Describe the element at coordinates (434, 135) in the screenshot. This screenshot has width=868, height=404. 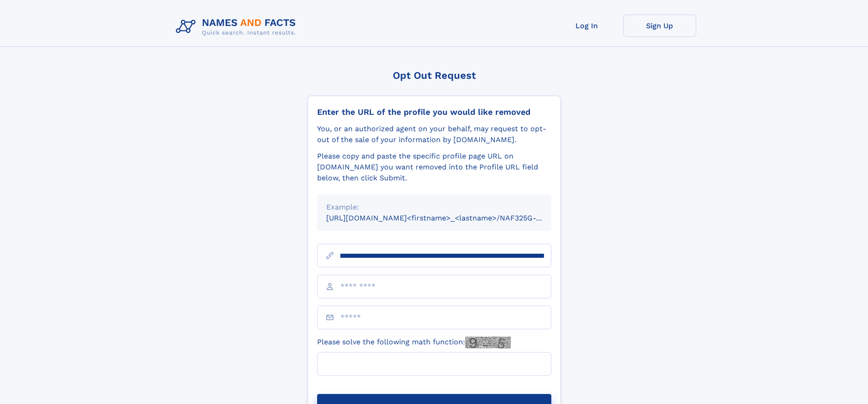
I see `div: You, or an authorized agent on your behalf, may request to opt-out of the sale of your informatio...` at that location.